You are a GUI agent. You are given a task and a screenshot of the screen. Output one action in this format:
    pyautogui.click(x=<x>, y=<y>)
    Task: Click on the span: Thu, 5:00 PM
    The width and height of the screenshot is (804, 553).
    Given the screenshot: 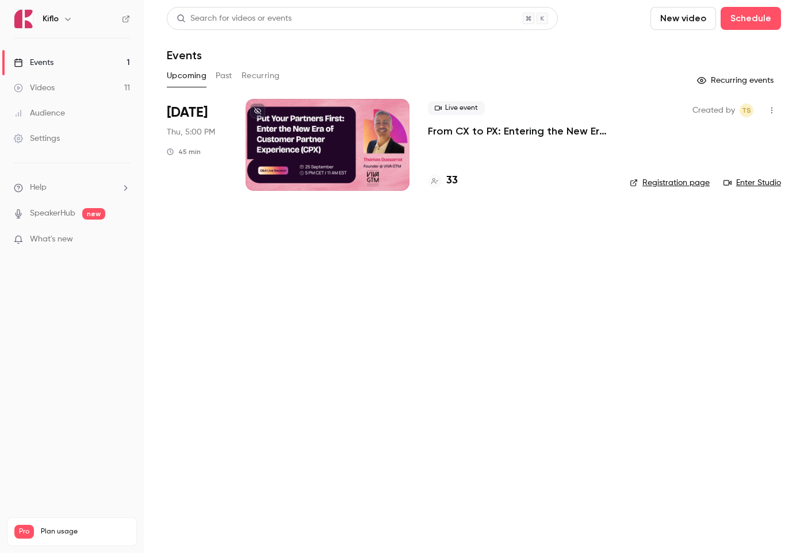 What is the action you would take?
    pyautogui.click(x=191, y=132)
    